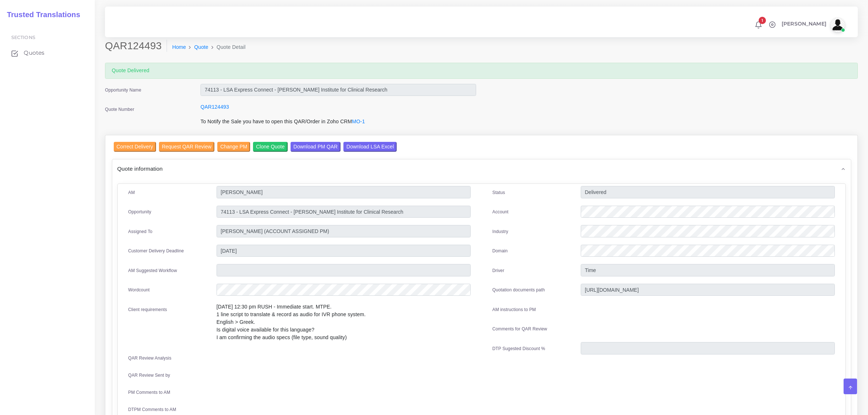 This screenshot has width=868, height=415. I want to click on label: Quote Number, so click(119, 110).